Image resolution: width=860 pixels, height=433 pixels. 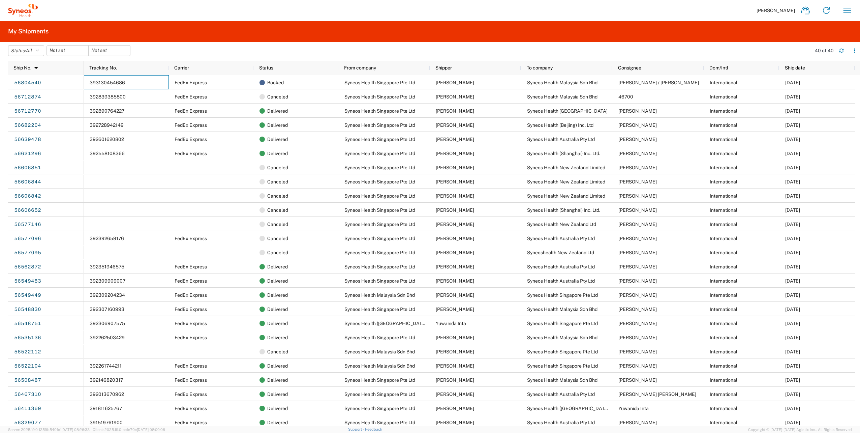 I want to click on span: 08/22/2025, so click(x=793, y=252).